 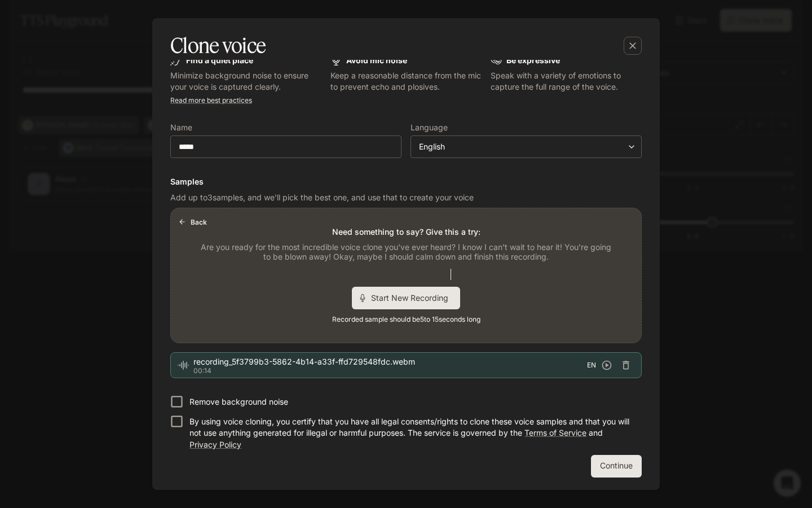 What do you see at coordinates (533, 60) in the screenshot?
I see `b: Be expressive` at bounding box center [533, 60].